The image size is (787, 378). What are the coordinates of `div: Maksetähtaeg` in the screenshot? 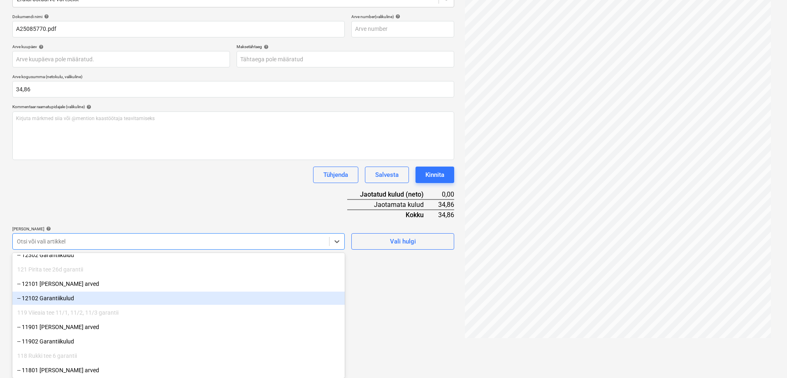 It's located at (345, 46).